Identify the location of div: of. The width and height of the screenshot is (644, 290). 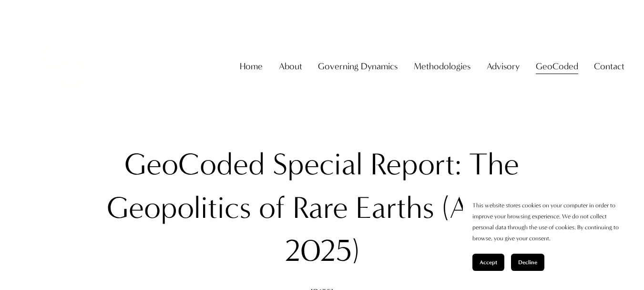
(272, 207).